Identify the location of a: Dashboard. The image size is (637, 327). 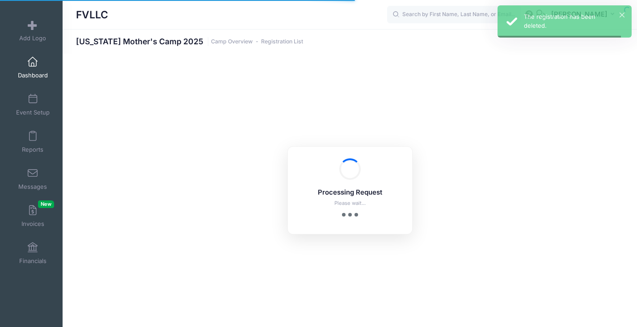
(33, 67).